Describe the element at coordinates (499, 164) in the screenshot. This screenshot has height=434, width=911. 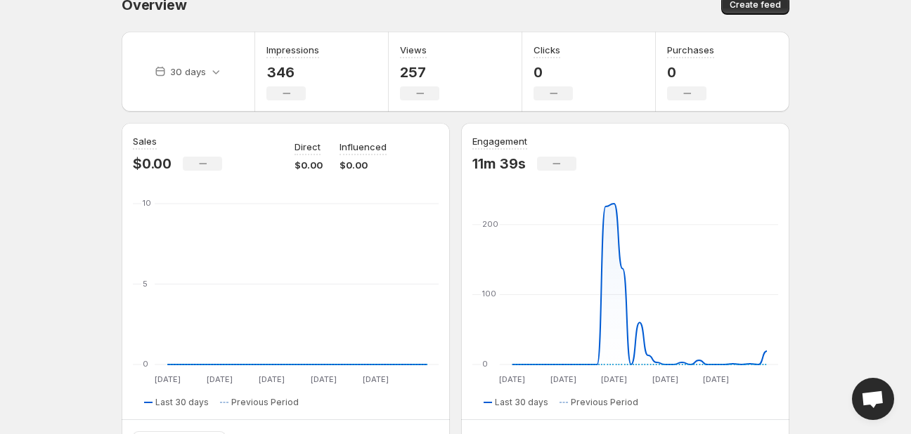
I see `p: 11m 39s` at that location.